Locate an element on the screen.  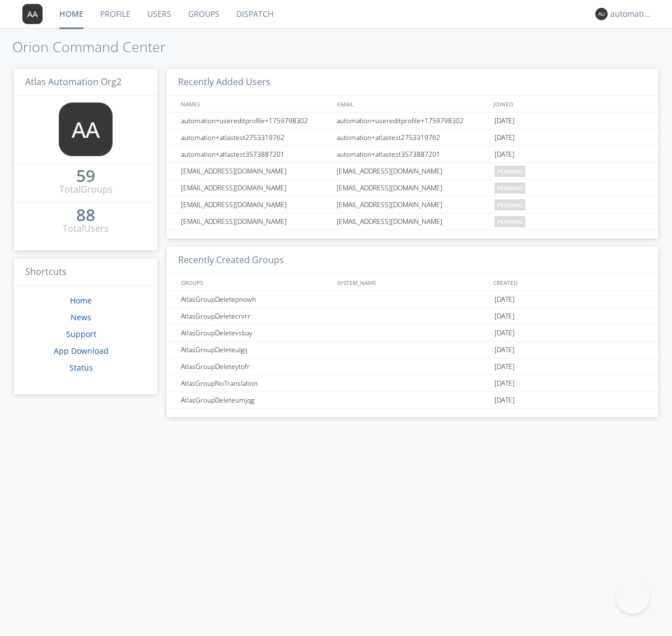
div: EMAIL is located at coordinates (412, 103).